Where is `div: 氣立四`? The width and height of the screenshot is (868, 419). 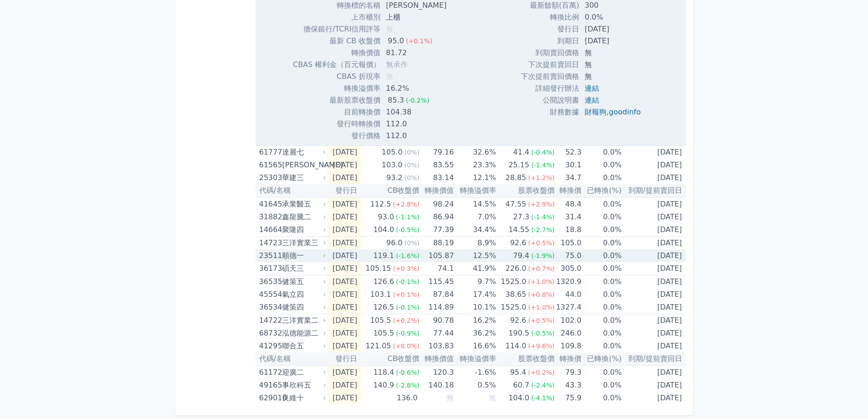 div: 氣立四 is located at coordinates (303, 295).